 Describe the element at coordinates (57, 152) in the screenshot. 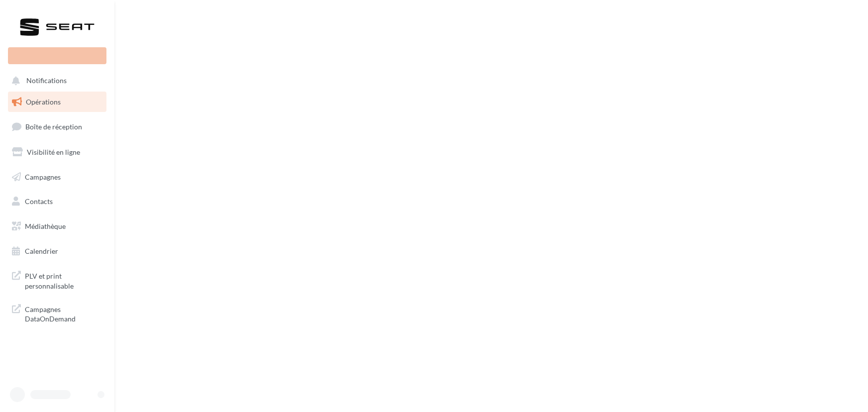

I see `a: Visibilité en ligne` at that location.